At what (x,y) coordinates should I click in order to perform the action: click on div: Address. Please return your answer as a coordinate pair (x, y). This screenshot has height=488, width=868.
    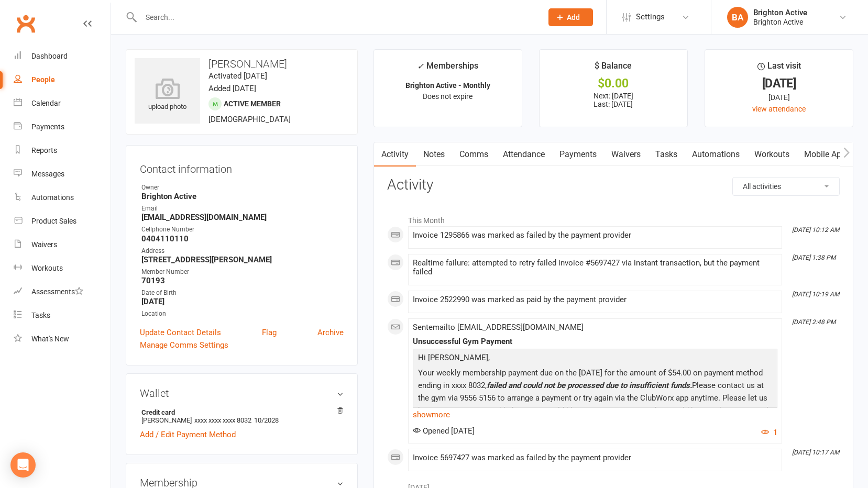
    Looking at the image, I should click on (242, 251).